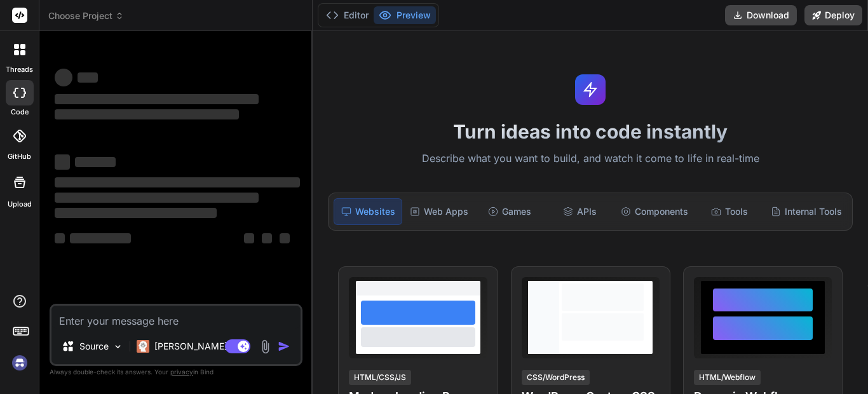 This screenshot has height=394, width=868. I want to click on button: Editor, so click(347, 15).